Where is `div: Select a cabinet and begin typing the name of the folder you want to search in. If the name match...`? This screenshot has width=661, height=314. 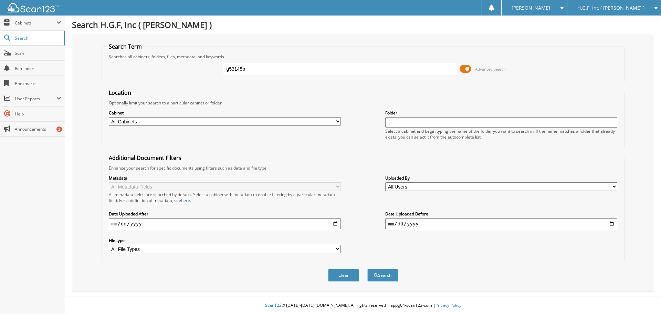 div: Select a cabinet and begin typing the name of the folder you want to search in. If the name match... is located at coordinates (501, 134).